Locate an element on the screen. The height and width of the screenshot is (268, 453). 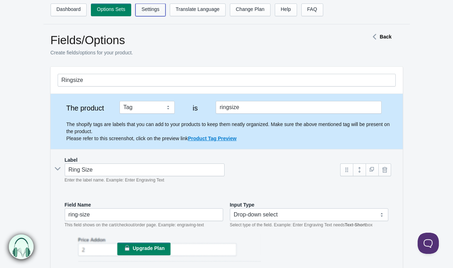
input: General Options Set is located at coordinates (227, 80).